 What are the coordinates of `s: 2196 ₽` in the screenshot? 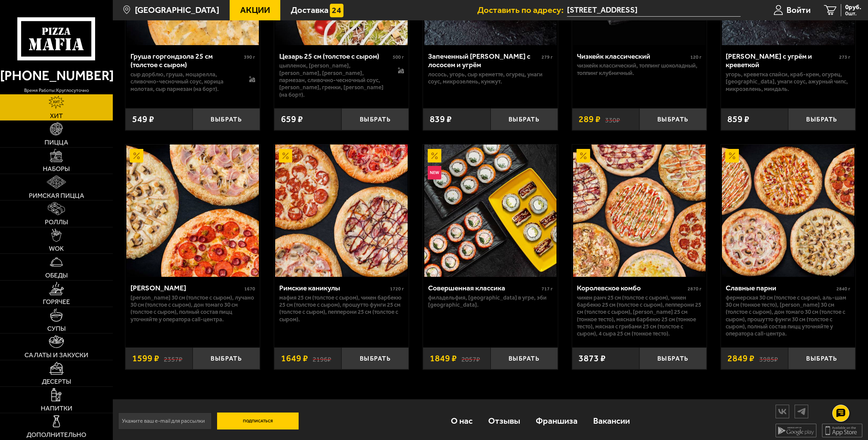 It's located at (322, 358).